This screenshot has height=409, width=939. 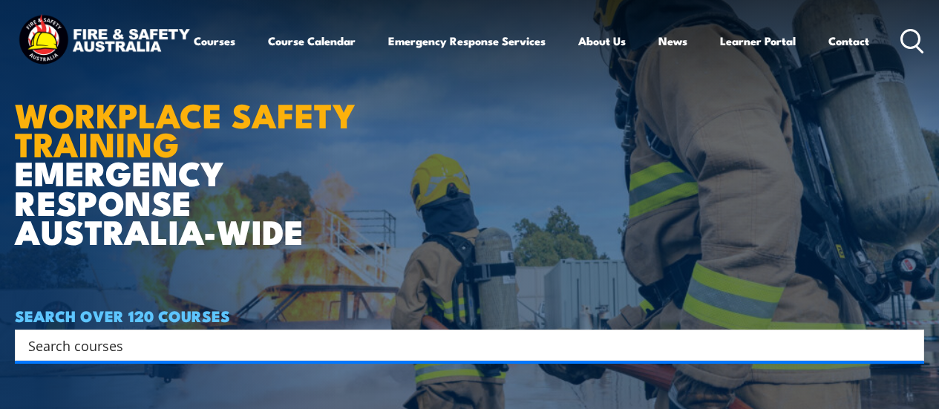 I want to click on h1: EMERGENCY RESPONSE AUSTRALIA-WIDE, so click(x=196, y=154).